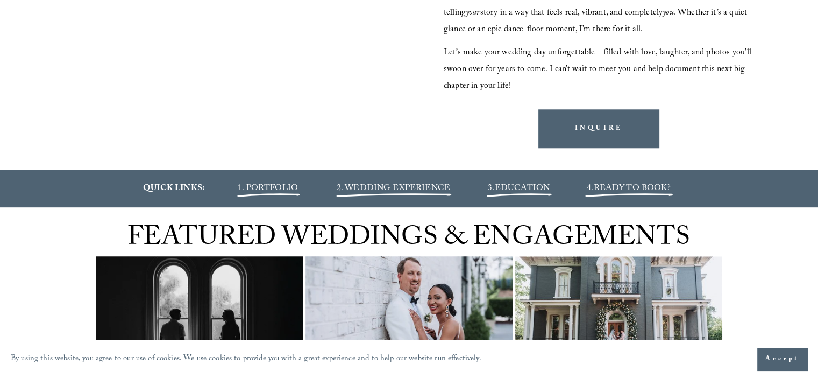 The image size is (818, 378). Describe the element at coordinates (522, 188) in the screenshot. I see `span: EDUCATION` at that location.